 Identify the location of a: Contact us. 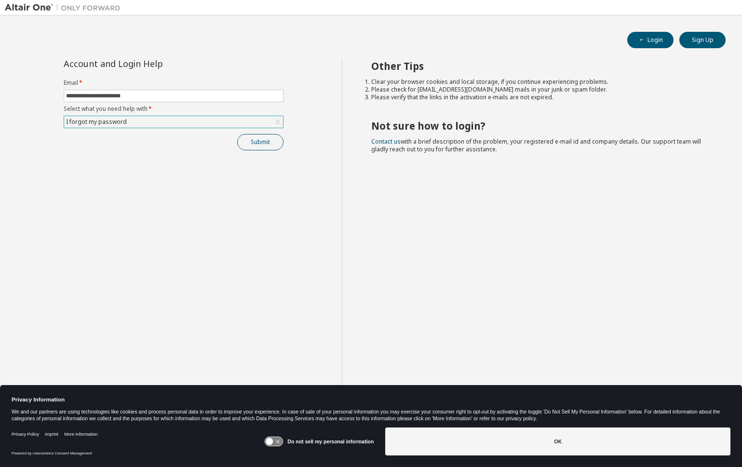
(386, 141).